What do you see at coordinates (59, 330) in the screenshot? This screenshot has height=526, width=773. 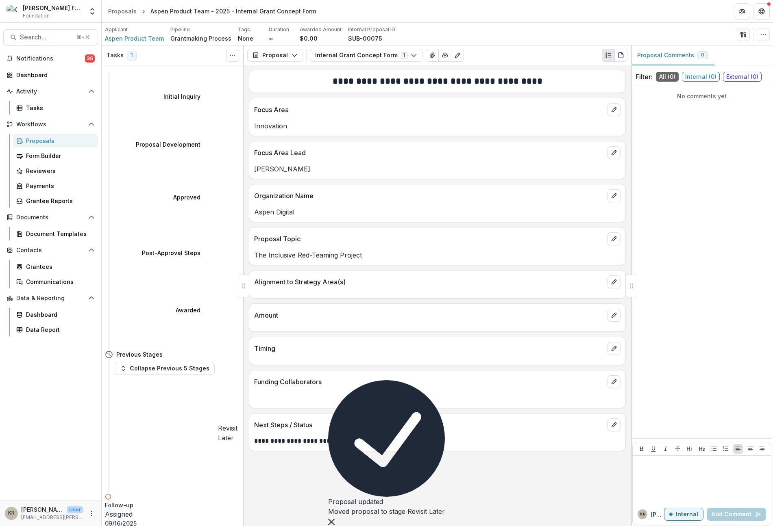 I see `div: Data Report` at bounding box center [59, 330].